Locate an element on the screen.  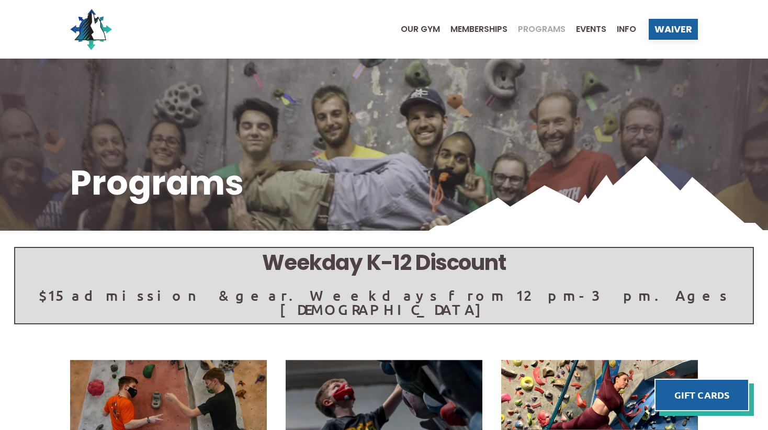
span: Events is located at coordinates (591, 29).